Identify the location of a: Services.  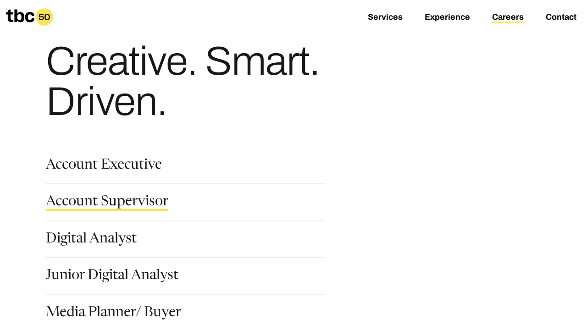
(385, 18).